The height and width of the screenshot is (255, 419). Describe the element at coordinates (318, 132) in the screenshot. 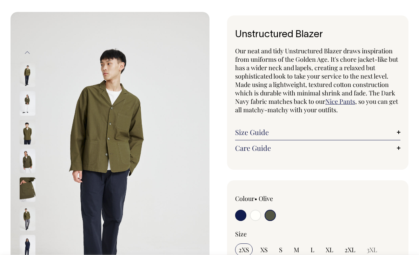

I see `a: Size Guide` at that location.